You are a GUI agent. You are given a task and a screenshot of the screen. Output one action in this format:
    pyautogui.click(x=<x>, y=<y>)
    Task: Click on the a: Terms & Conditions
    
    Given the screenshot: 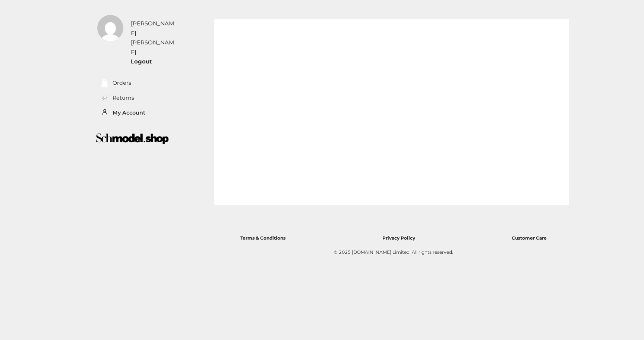 What is the action you would take?
    pyautogui.click(x=263, y=237)
    